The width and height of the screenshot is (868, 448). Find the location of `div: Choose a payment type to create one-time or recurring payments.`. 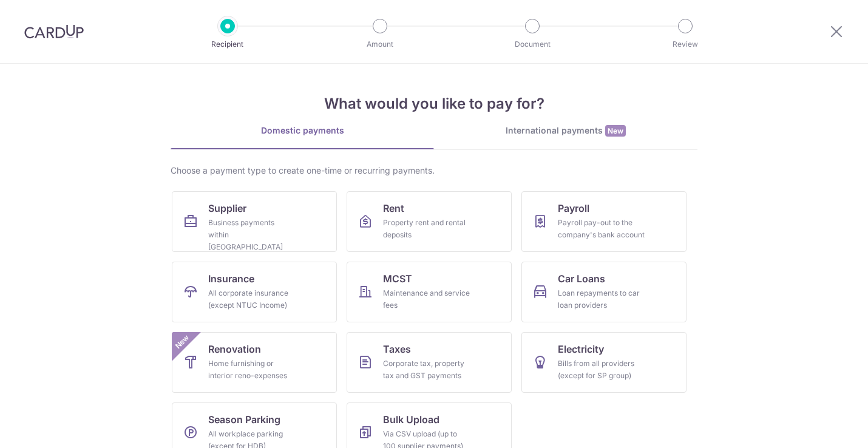

div: Choose a payment type to create one-time or recurring payments. is located at coordinates (434, 171).